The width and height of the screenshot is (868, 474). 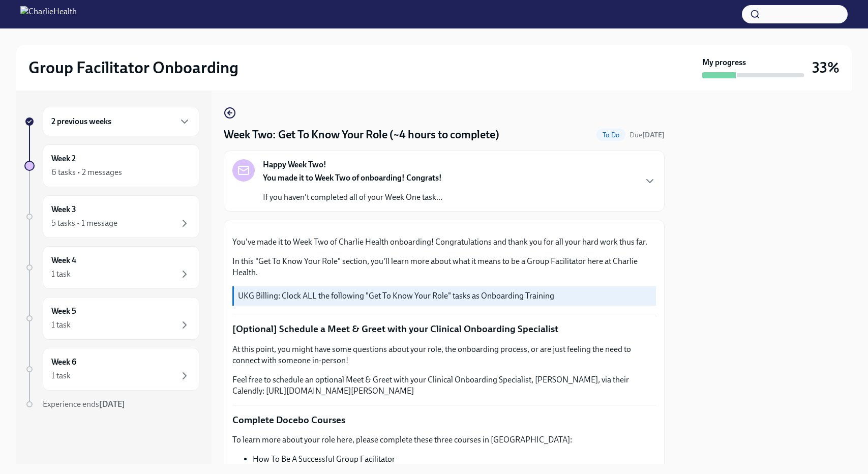 What do you see at coordinates (87, 172) in the screenshot?
I see `div: 6 tasks • 2 messages` at bounding box center [87, 172].